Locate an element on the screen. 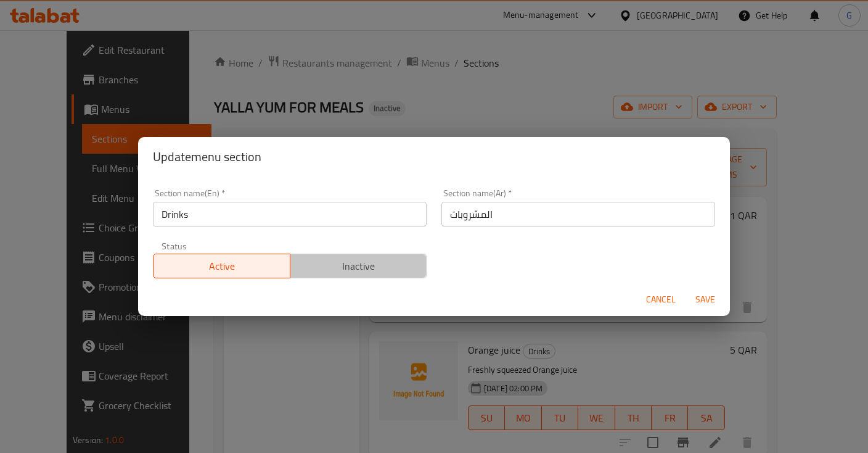  button: Cancel is located at coordinates (661, 299).